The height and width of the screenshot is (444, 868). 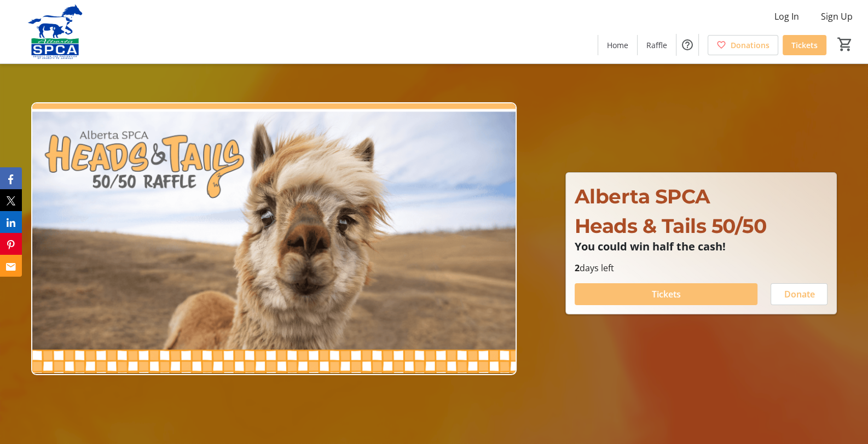 What do you see at coordinates (804, 45) in the screenshot?
I see `a: Tickets` at bounding box center [804, 45].